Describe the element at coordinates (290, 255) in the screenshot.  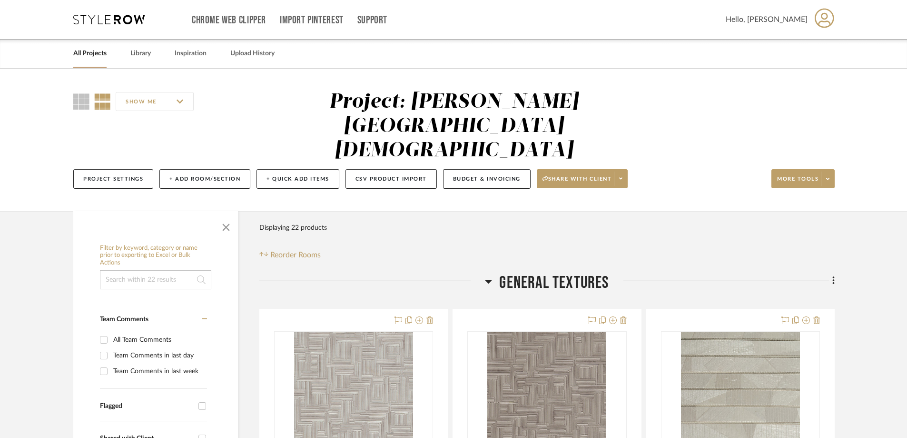
I see `button: Reorder Rooms` at that location.